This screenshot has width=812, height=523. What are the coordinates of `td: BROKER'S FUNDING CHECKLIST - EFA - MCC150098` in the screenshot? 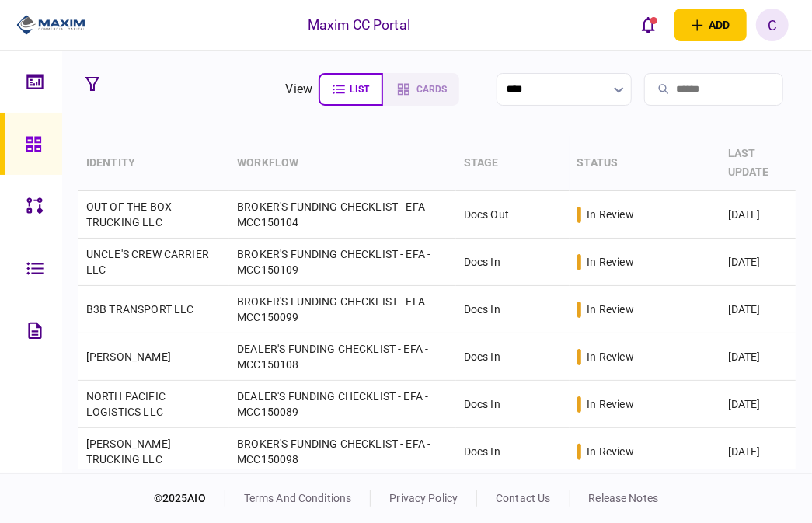 It's located at (343, 452).